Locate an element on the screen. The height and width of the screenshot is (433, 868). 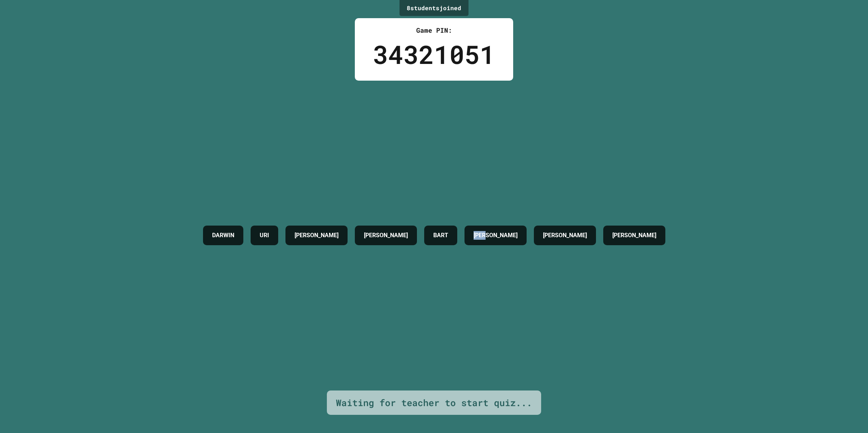
h4: BART is located at coordinates (440, 236).